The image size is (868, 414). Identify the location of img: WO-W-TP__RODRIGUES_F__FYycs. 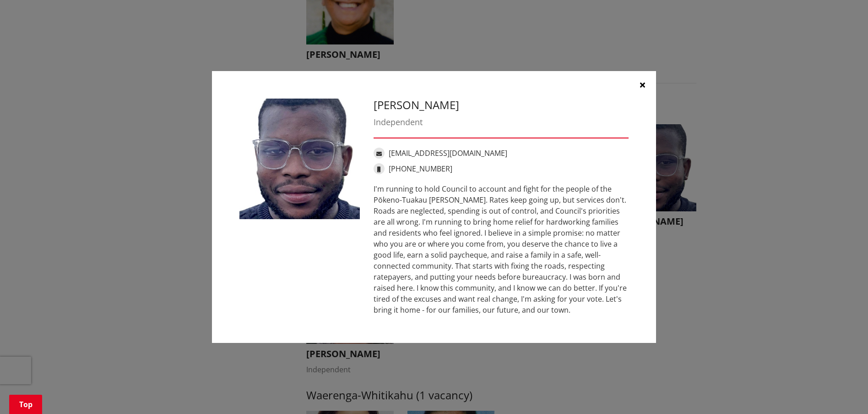
(300, 158).